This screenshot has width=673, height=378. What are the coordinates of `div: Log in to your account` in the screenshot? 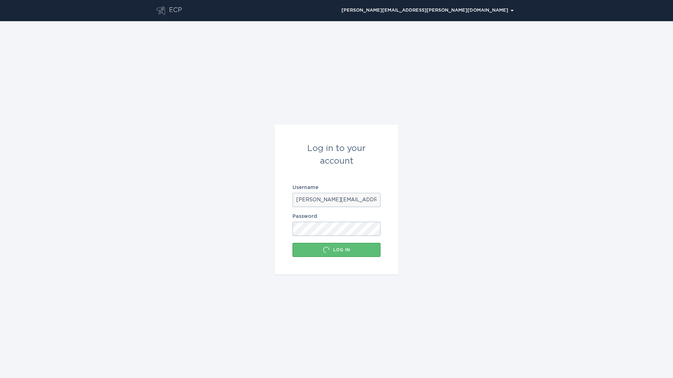 It's located at (336, 155).